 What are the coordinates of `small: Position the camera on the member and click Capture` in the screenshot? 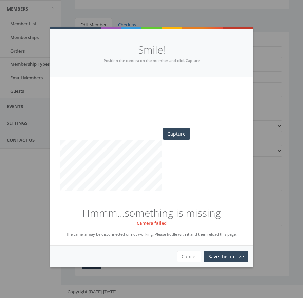 It's located at (152, 60).